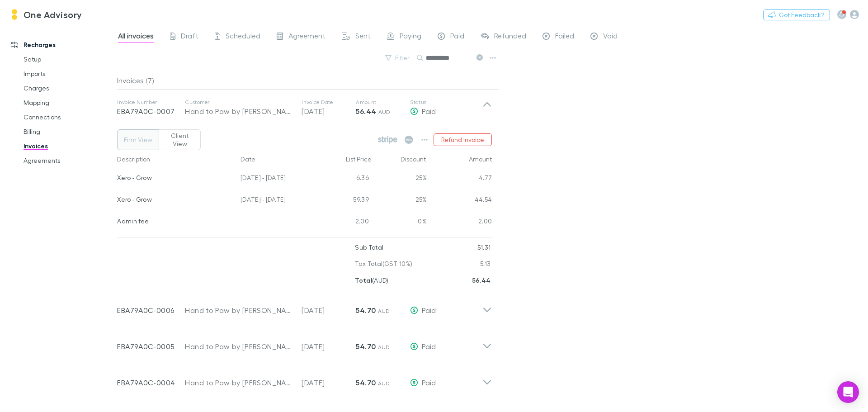 Image resolution: width=868 pixels, height=412 pixels. What do you see at coordinates (363, 37) in the screenshot?
I see `span: Sent` at bounding box center [363, 37].